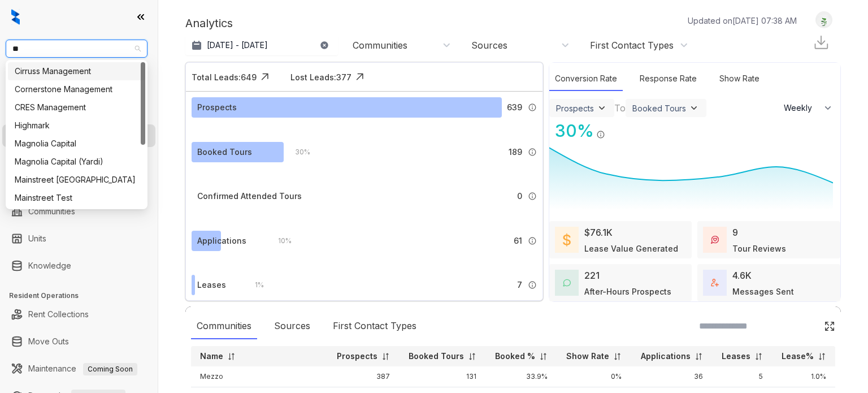 The height and width of the screenshot is (393, 868). I want to click on li: Leads, so click(78, 87).